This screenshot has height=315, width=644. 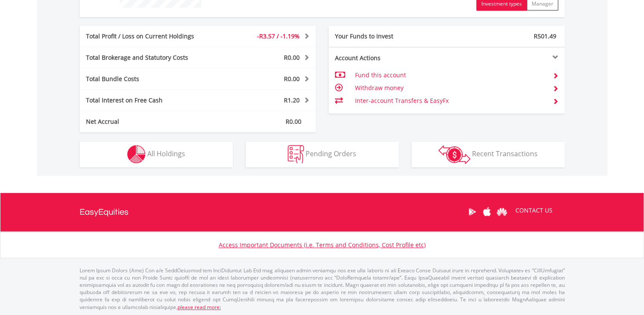 What do you see at coordinates (149, 79) in the screenshot?
I see `div: Total Bundle Costs` at bounding box center [149, 79].